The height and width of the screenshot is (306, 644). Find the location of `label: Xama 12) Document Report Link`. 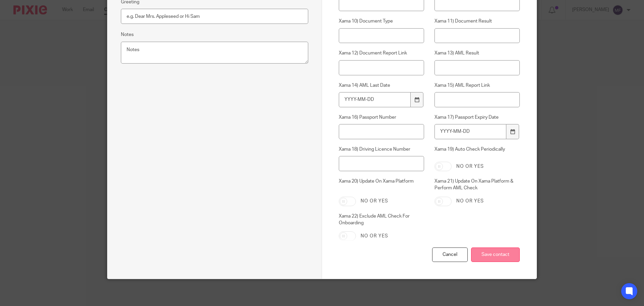

label: Xama 12) Document Report Link is located at coordinates (382, 53).